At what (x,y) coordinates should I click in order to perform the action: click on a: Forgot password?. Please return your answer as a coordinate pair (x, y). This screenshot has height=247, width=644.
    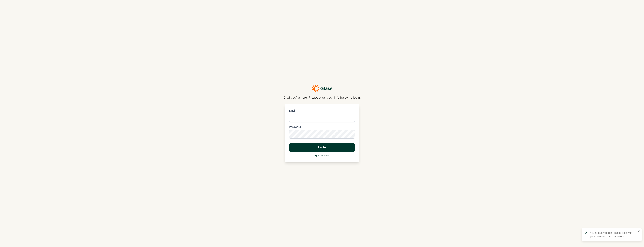
    Looking at the image, I should click on (322, 155).